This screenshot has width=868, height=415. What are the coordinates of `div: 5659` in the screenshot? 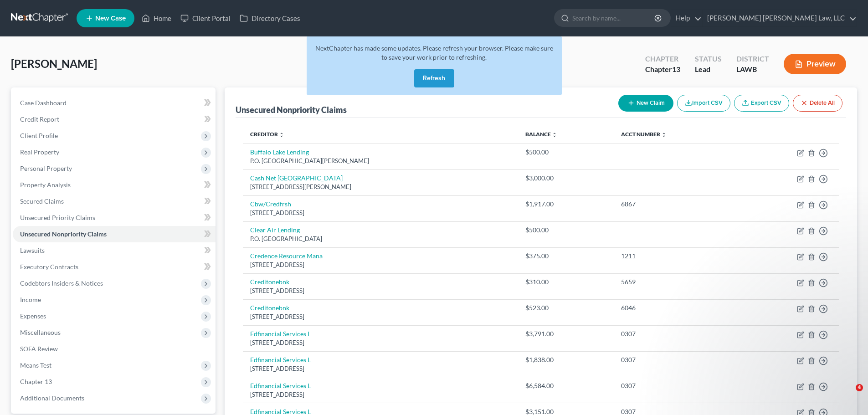 It's located at (676, 282).